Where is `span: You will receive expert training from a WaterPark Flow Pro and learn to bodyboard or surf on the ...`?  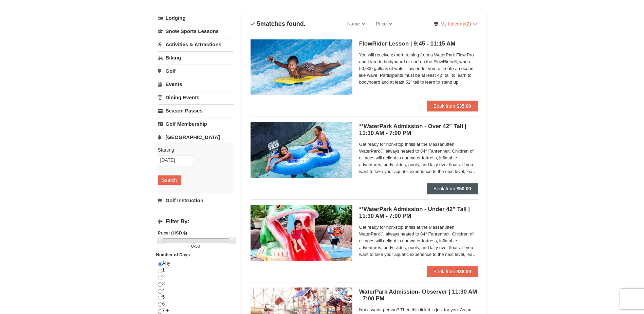 span: You will receive expert training from a WaterPark Flow Pro and learn to bodyboard or surf on the ... is located at coordinates (419, 69).